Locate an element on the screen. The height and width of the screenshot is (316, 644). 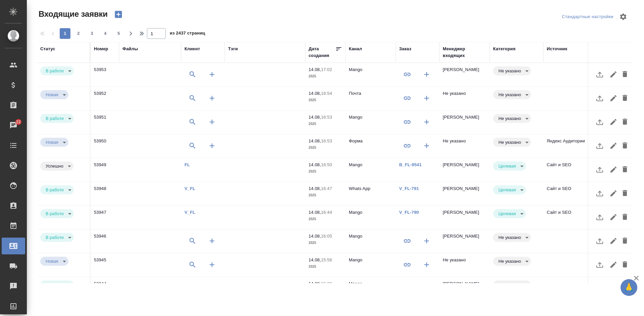
p: 16:44 is located at coordinates (327, 212).